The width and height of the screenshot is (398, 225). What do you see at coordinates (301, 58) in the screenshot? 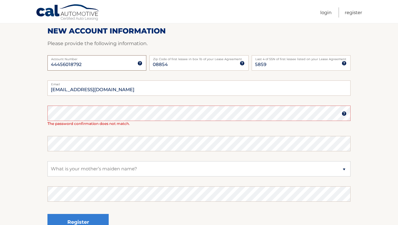
I see `label: Last 4 of SSN of first lessee listed on your Lease Agreement` at bounding box center [301, 58].